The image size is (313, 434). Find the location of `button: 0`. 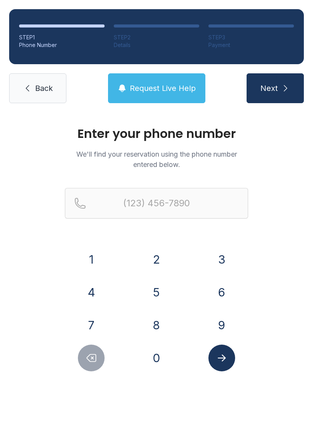

button: 0 is located at coordinates (157, 358).